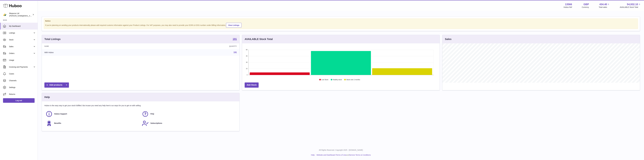  What do you see at coordinates (325, 80) in the screenshot?
I see `text: Low Stock` at bounding box center [325, 80].